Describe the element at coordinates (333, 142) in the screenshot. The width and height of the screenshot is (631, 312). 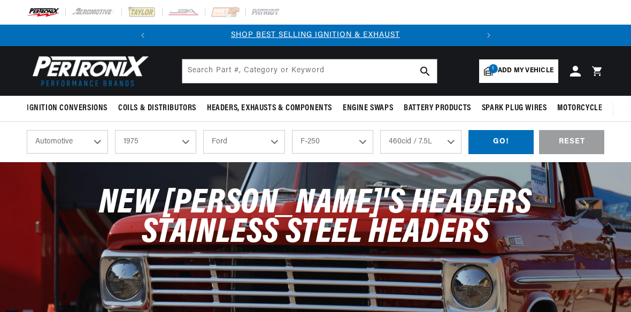
I see `select: Model` at that location.